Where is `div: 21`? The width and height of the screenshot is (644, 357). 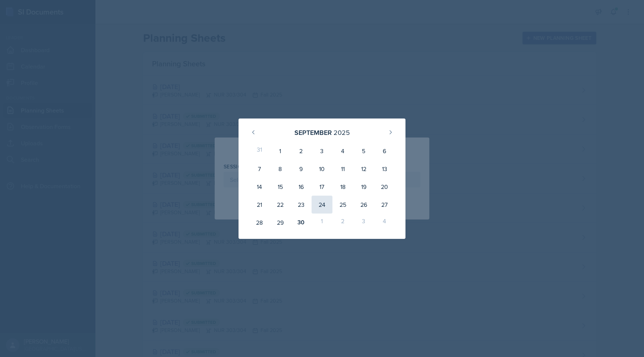 div: 21 is located at coordinates (259, 205).